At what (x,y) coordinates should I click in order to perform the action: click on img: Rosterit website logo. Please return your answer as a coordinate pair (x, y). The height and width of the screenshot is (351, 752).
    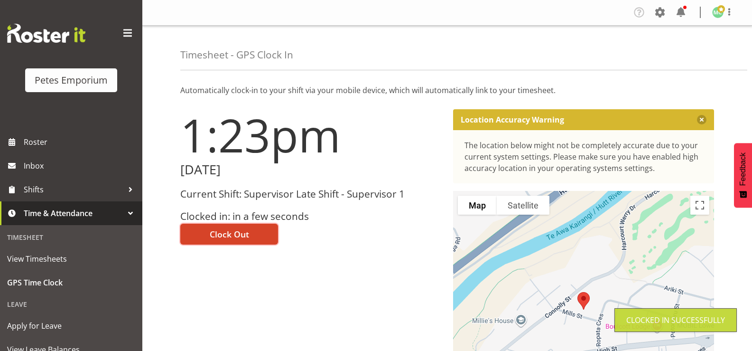
    Looking at the image, I should click on (46, 33).